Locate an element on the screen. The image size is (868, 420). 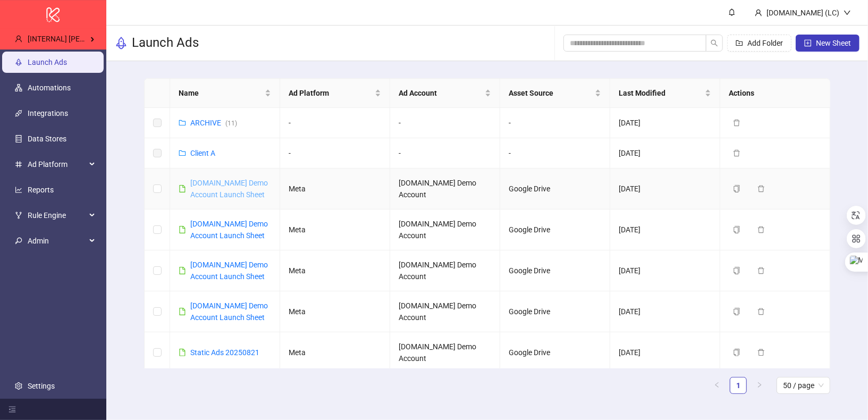
button: right is located at coordinates (760, 386).